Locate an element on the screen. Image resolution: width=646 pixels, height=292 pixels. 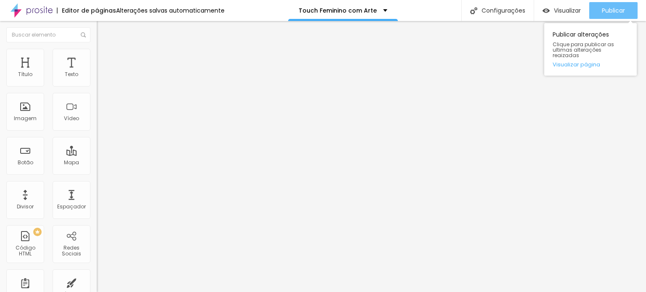
div: Título is located at coordinates (25, 74).